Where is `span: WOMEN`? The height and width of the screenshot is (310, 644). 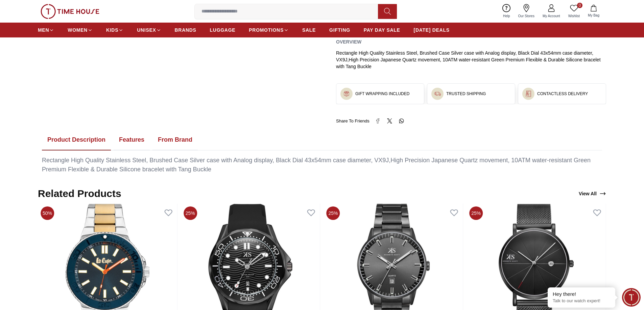 span: WOMEN is located at coordinates (77, 30).